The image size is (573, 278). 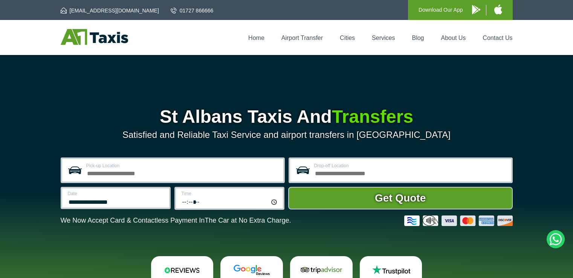 I want to click on label: Pick-up Location, so click(x=182, y=166).